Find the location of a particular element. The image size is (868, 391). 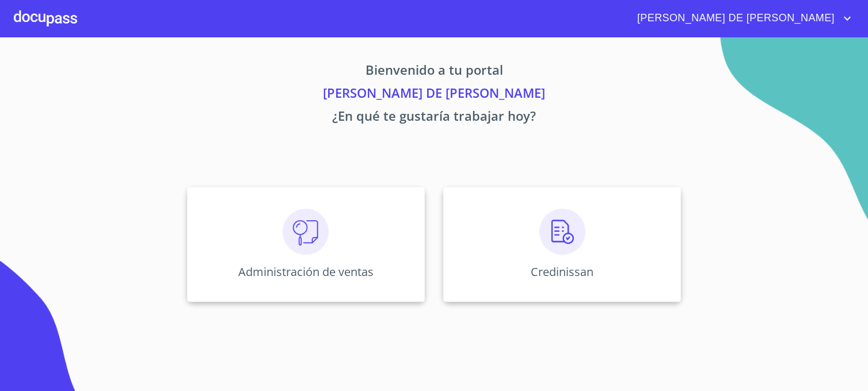

p: Bienvenido a tu portal is located at coordinates (434, 72).